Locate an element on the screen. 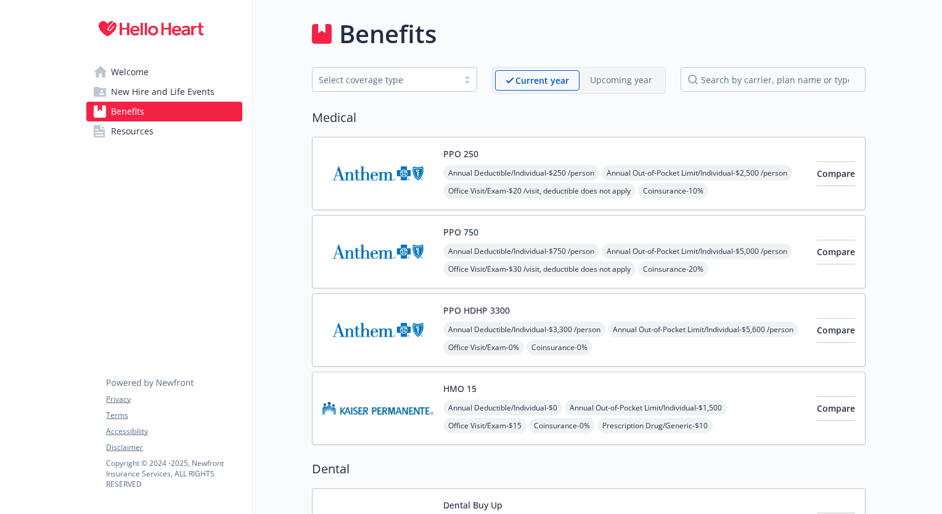 The width and height of the screenshot is (942, 514). span: Prescription Drug/Generic - $10 is located at coordinates (655, 425).